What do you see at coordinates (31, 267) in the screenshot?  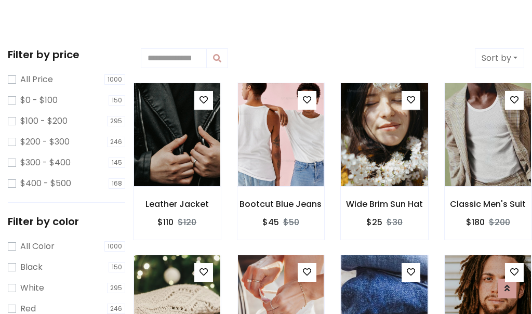 I see `label: Black` at bounding box center [31, 267].